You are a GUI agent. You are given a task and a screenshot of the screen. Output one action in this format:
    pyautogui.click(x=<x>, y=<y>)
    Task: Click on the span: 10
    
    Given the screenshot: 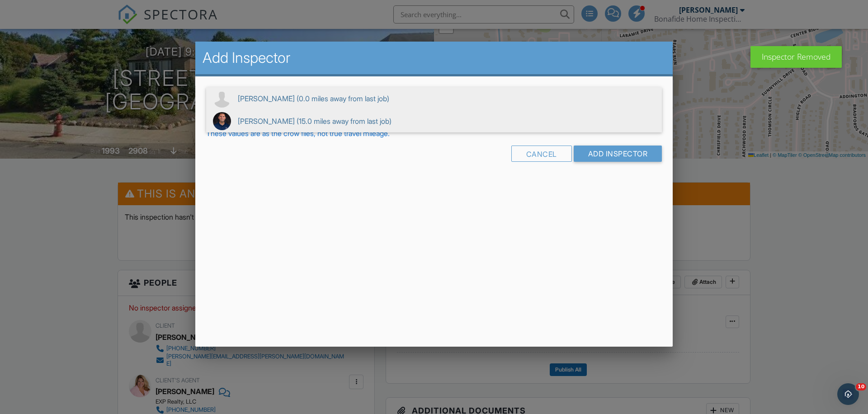 What is the action you would take?
    pyautogui.click(x=860, y=387)
    